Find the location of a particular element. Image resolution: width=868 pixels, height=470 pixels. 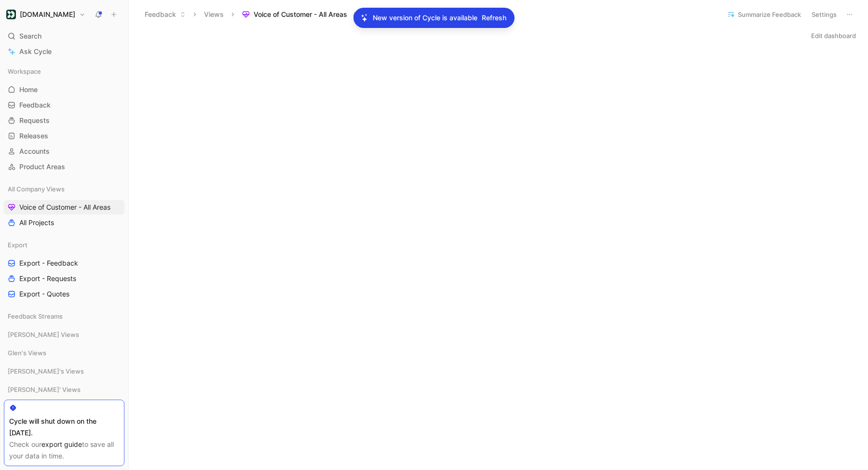

span: Feedback is located at coordinates (34, 105).